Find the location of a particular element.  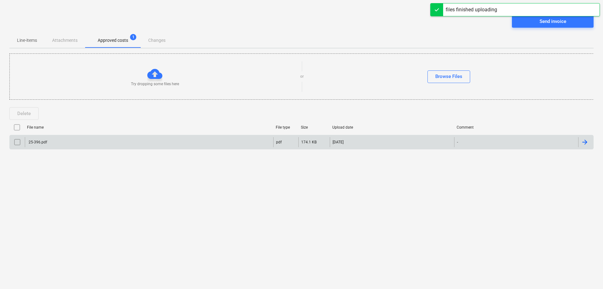

div: 174.1 KB is located at coordinates (309, 142).